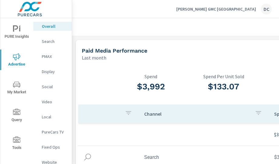  What do you see at coordinates (52, 102) in the screenshot?
I see `div: Video` at bounding box center [52, 102].